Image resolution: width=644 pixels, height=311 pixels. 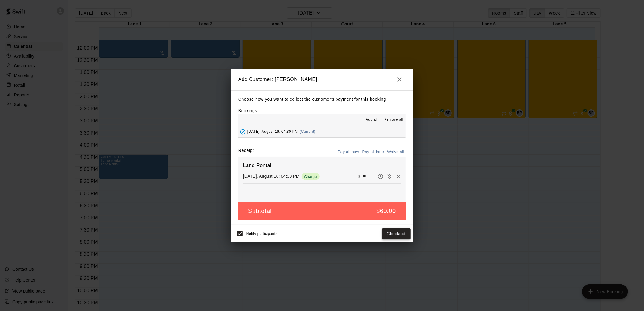 I want to click on label: Receipt, so click(x=246, y=152).